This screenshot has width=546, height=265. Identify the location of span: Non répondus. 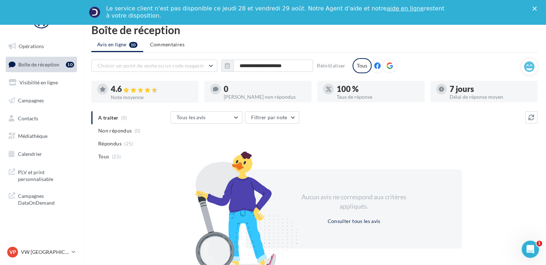
(115, 131).